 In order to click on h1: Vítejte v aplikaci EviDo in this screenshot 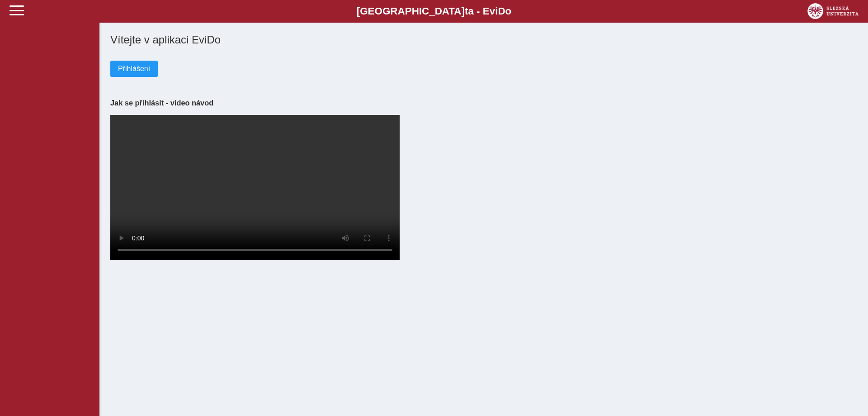, I will do `click(484, 40)`.